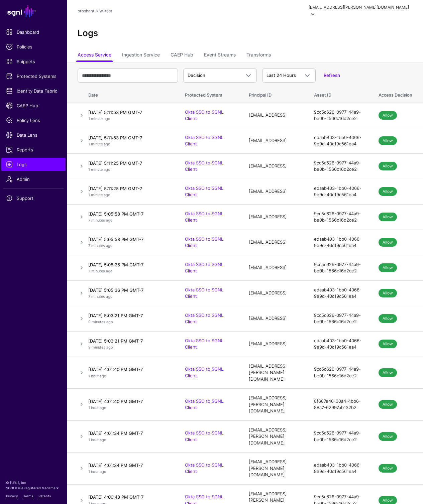  I want to click on td: 8f687e46-30a4-4bb6-88a7-62997ab132b2, so click(339, 405).